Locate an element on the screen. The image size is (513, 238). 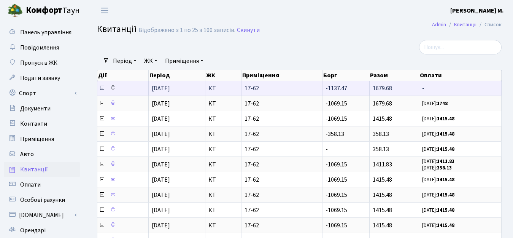
a: Подати заявку is located at coordinates (42, 78).